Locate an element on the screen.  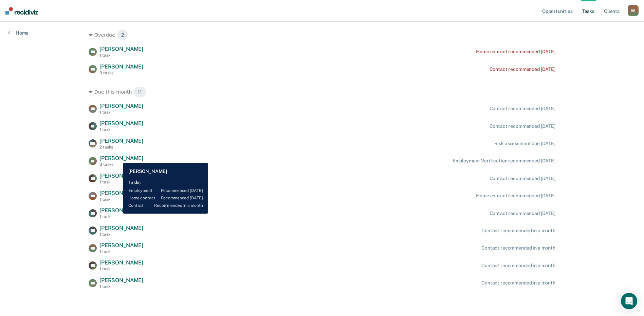
span: 2 is located at coordinates (122, 35).